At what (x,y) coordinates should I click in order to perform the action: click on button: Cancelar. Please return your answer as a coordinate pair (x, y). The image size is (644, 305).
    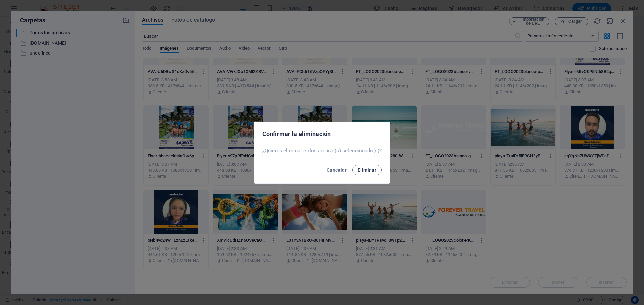
    Looking at the image, I should click on (337, 170).